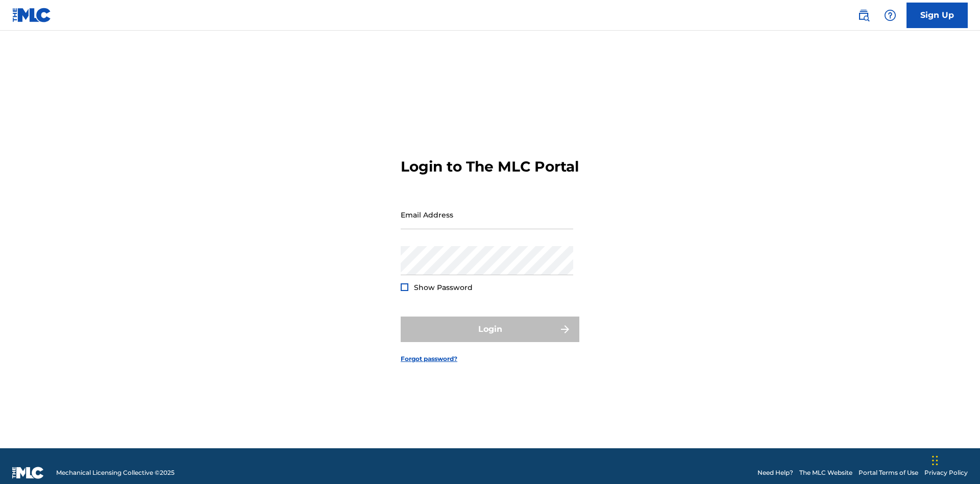 The image size is (980, 484). What do you see at coordinates (863, 15) in the screenshot?
I see `img: search` at bounding box center [863, 15].